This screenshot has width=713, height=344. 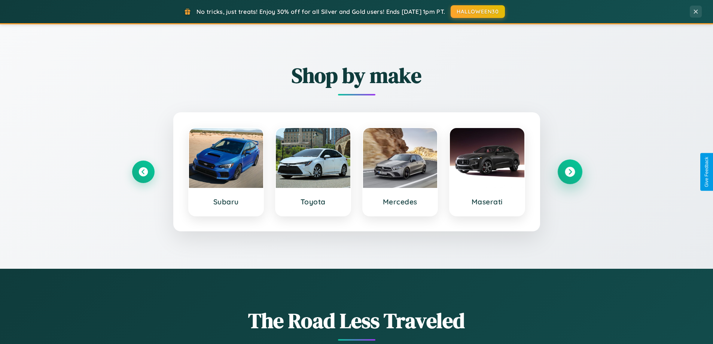 I want to click on h3: Toyota, so click(x=313, y=202).